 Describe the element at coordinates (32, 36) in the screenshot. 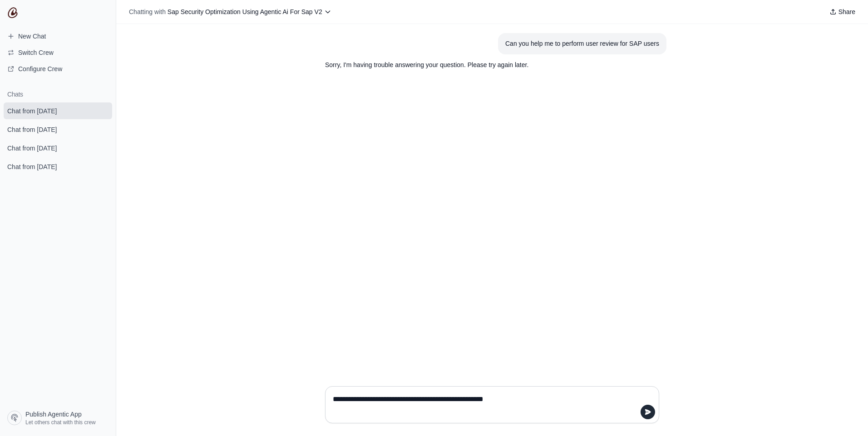

I see `span: New Chat` at that location.